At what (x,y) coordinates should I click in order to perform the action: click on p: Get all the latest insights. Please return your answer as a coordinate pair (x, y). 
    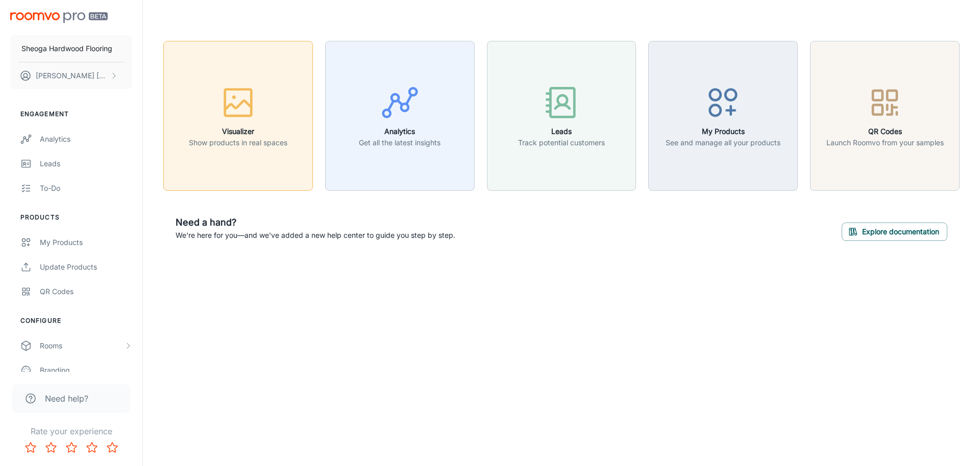
    Looking at the image, I should click on (399, 143).